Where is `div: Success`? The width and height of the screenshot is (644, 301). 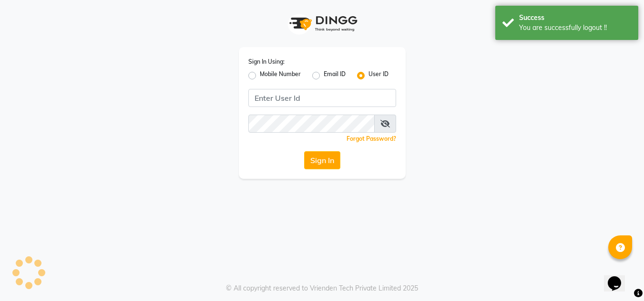
div: Success is located at coordinates (575, 18).